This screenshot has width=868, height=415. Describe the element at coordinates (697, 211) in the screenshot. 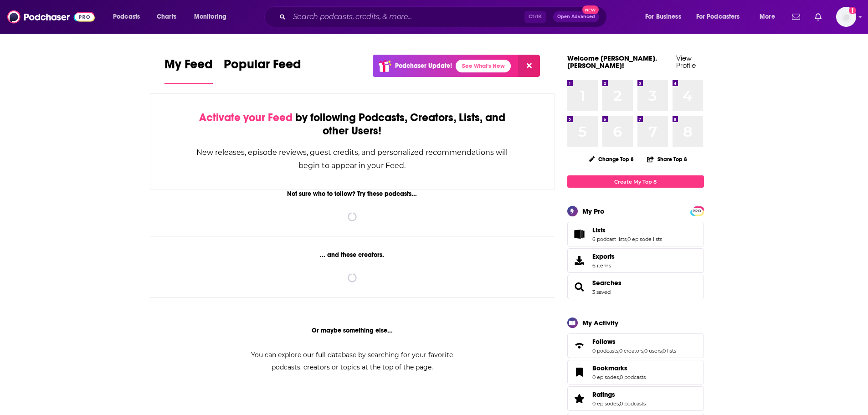

I see `span: PRO` at that location.